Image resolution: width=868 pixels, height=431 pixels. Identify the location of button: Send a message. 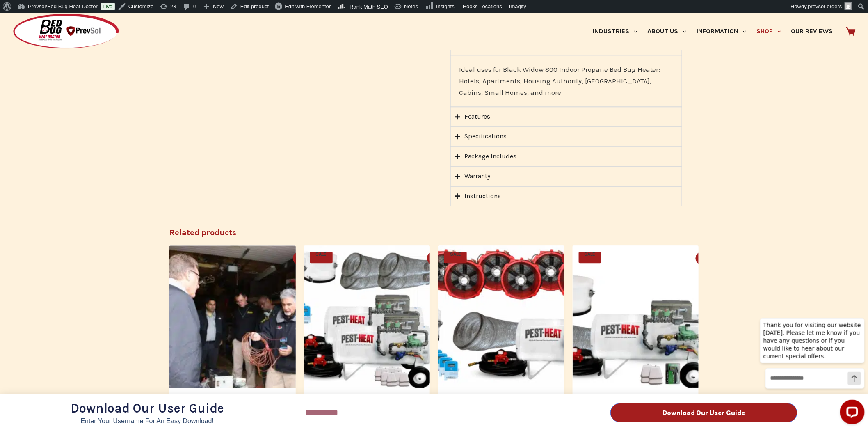
(101, 68).